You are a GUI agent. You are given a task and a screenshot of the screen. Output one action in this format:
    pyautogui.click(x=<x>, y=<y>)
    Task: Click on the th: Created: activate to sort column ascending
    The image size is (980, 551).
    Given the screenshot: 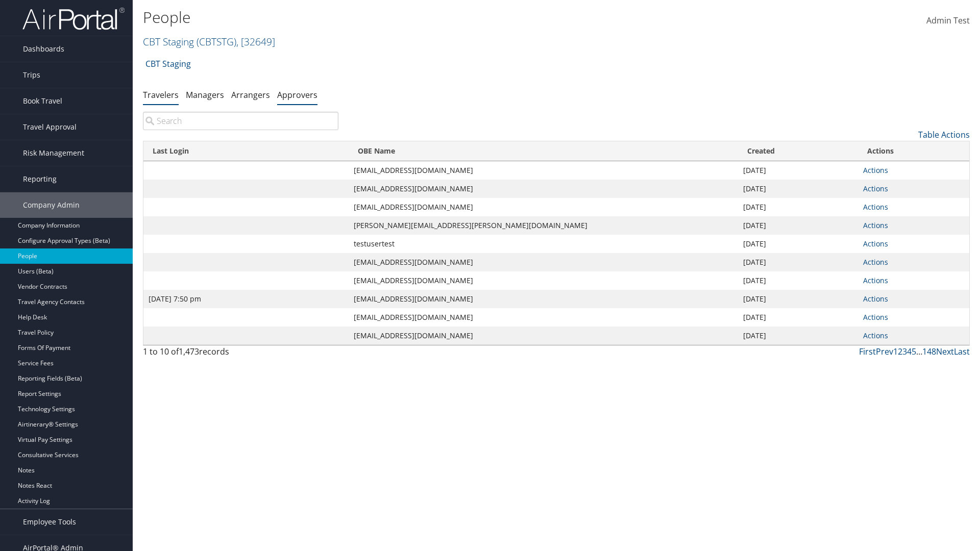 What is the action you would take?
    pyautogui.click(x=797, y=151)
    